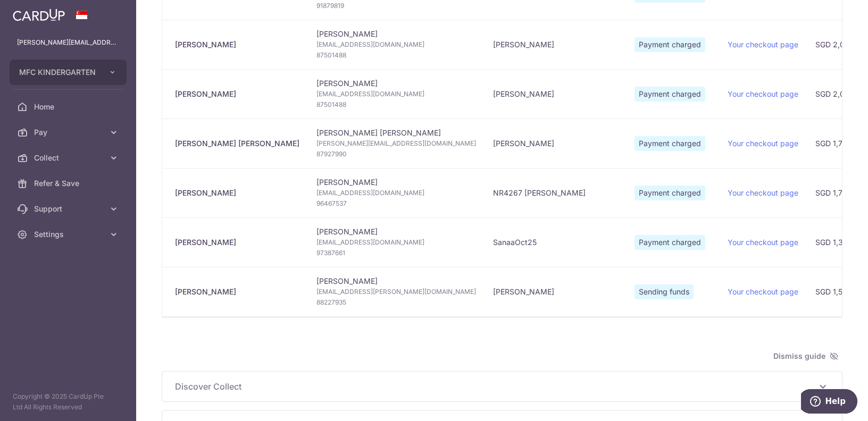 The width and height of the screenshot is (868, 421). Describe the element at coordinates (69, 234) in the screenshot. I see `span: Settings` at that location.